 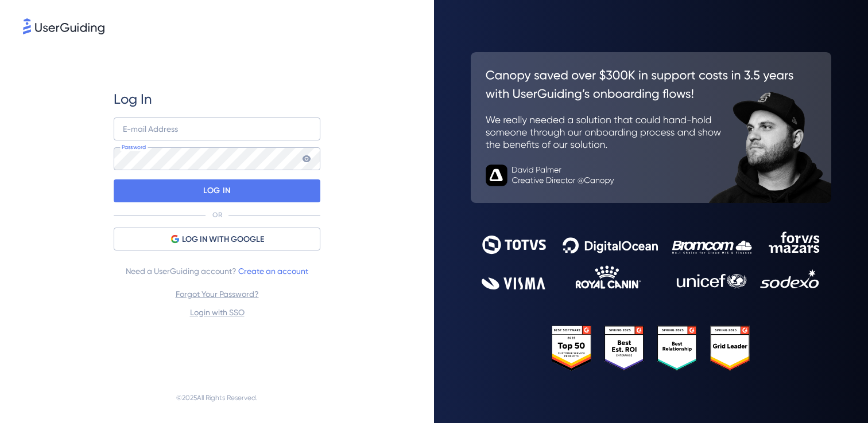 I want to click on p: LOG IN, so click(x=216, y=191).